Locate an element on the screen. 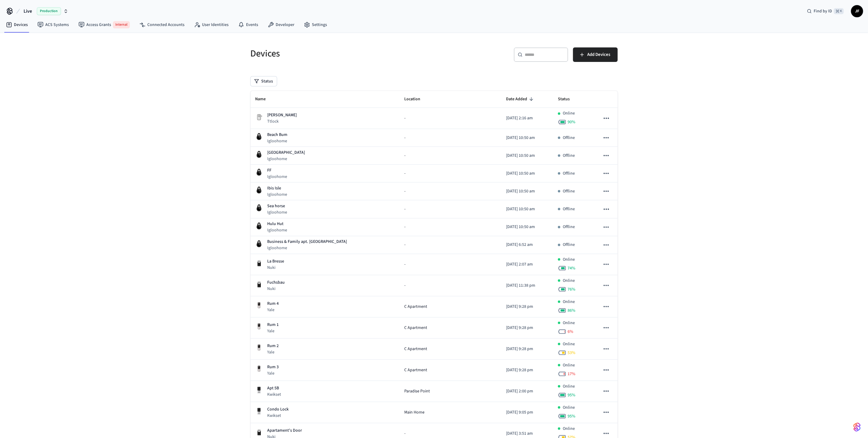  span: Internal is located at coordinates (121, 25).